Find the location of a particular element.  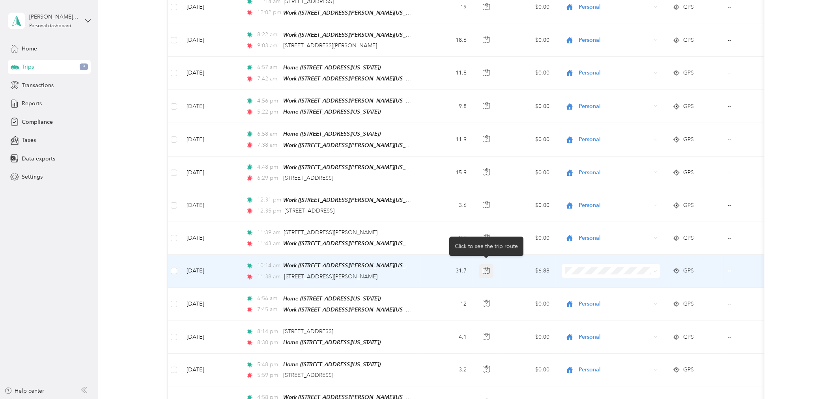

td: 31.7 is located at coordinates (447, 271).